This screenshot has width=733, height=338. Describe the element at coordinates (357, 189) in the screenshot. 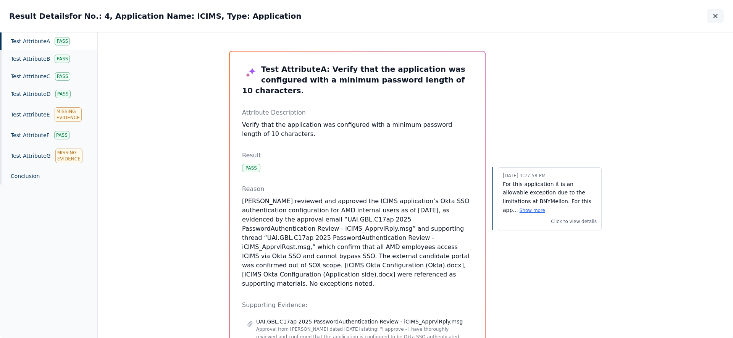

I see `p: Reason` at that location.